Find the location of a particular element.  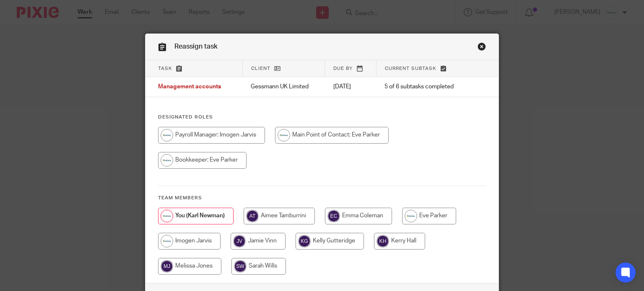

a: Close this dialog window is located at coordinates (482, 48).